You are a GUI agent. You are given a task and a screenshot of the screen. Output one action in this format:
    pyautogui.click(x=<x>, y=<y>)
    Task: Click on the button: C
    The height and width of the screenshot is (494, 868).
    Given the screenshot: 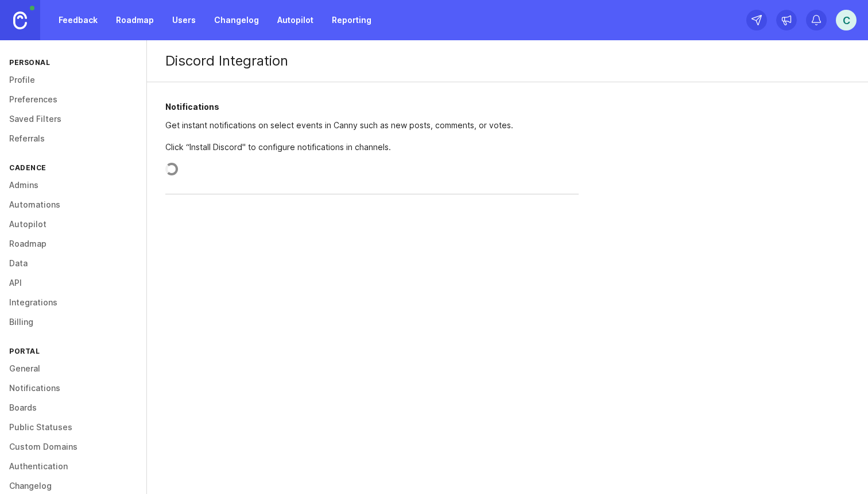 What is the action you would take?
    pyautogui.click(x=847, y=20)
    